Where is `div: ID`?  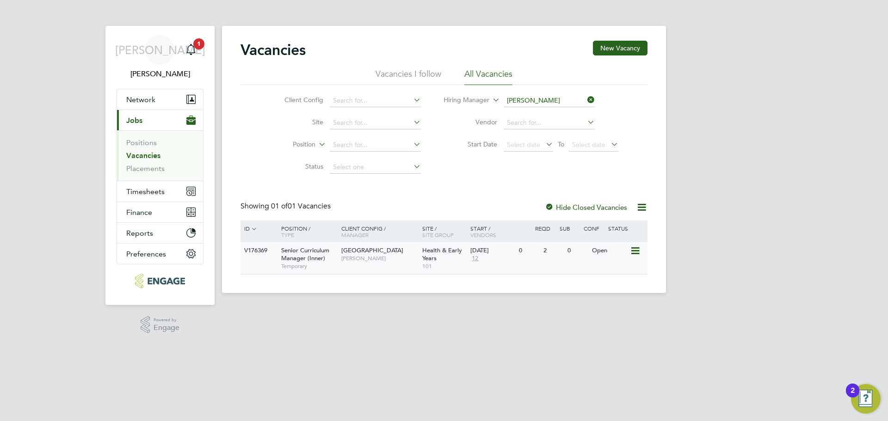
div: ID is located at coordinates (258, 229).